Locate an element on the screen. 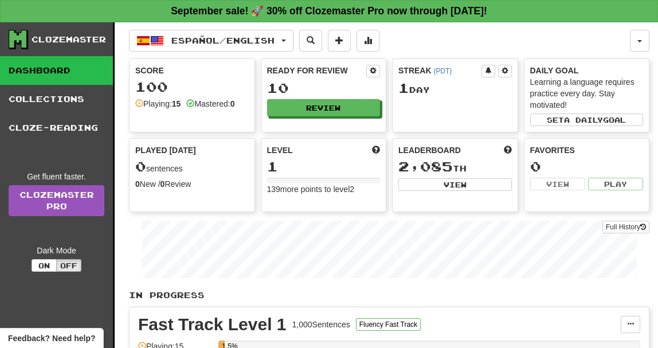 The height and width of the screenshot is (348, 658). button: Play is located at coordinates (616, 184).